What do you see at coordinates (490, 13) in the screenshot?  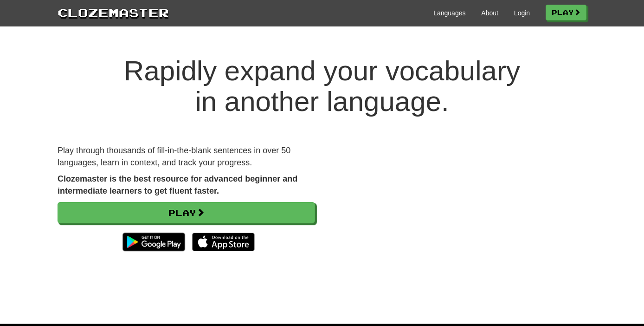 I see `a: About` at bounding box center [490, 13].